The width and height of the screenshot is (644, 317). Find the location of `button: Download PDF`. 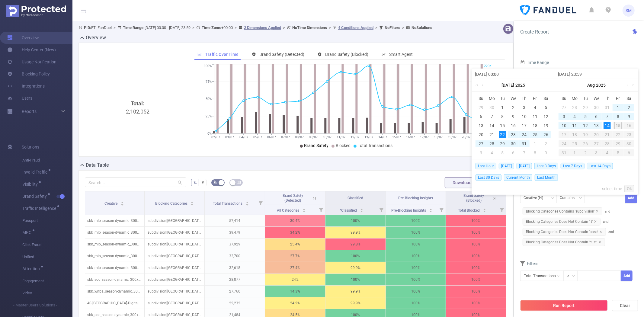

button: Download PDF is located at coordinates (466, 182).